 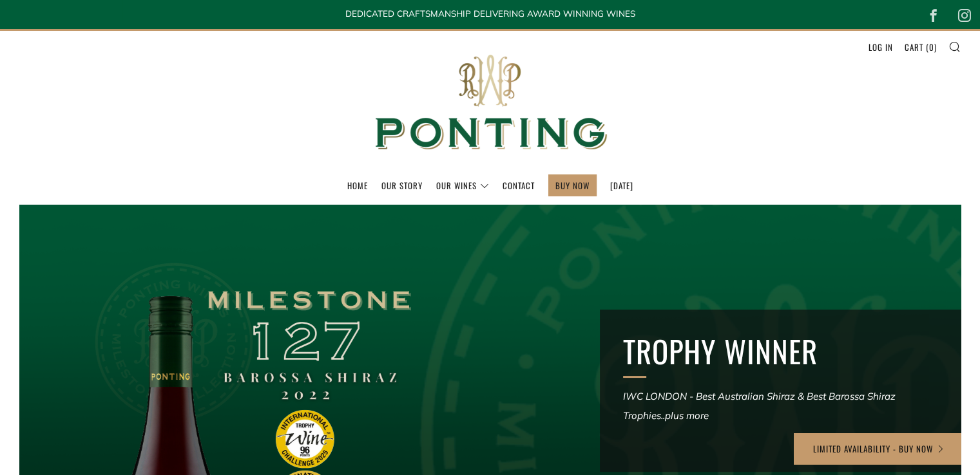 What do you see at coordinates (932, 47) in the screenshot?
I see `span: 0` at bounding box center [932, 47].